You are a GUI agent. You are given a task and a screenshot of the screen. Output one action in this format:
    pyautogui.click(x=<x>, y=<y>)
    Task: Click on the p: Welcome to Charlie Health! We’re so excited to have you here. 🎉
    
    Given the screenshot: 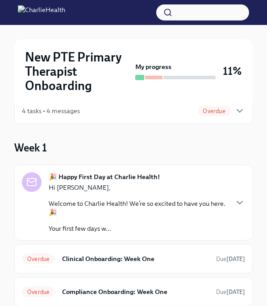 What is the action you would take?
    pyautogui.click(x=138, y=208)
    